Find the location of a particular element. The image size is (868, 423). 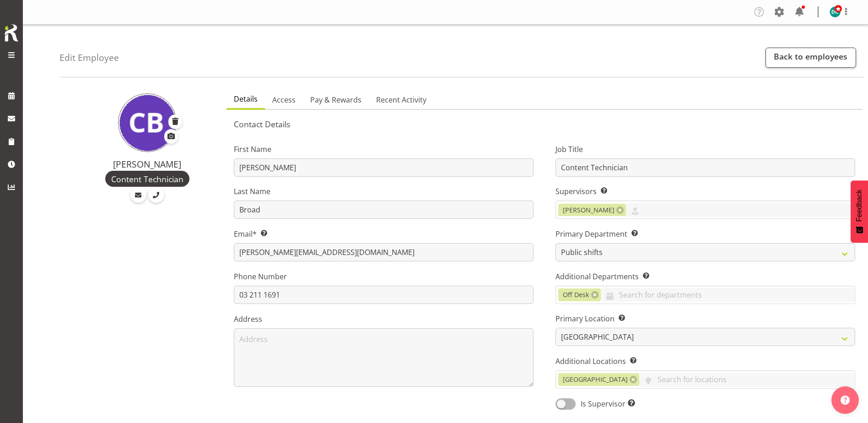

label: Address is located at coordinates (383, 319).